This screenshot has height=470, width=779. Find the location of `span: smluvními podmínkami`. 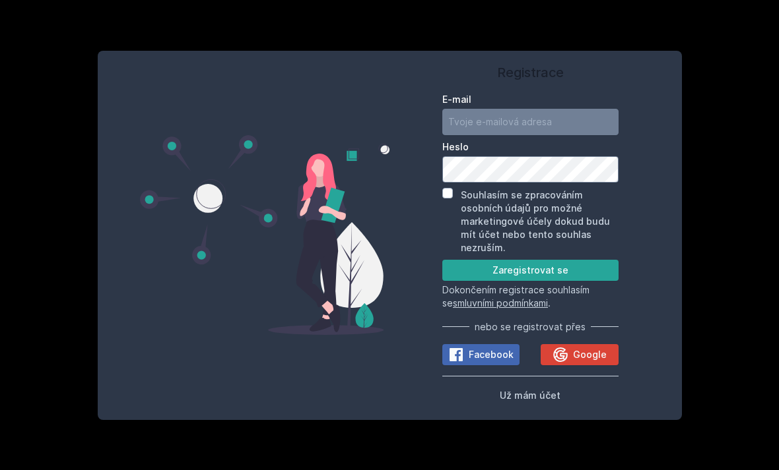

span: smluvními podmínkami is located at coordinates (500, 303).